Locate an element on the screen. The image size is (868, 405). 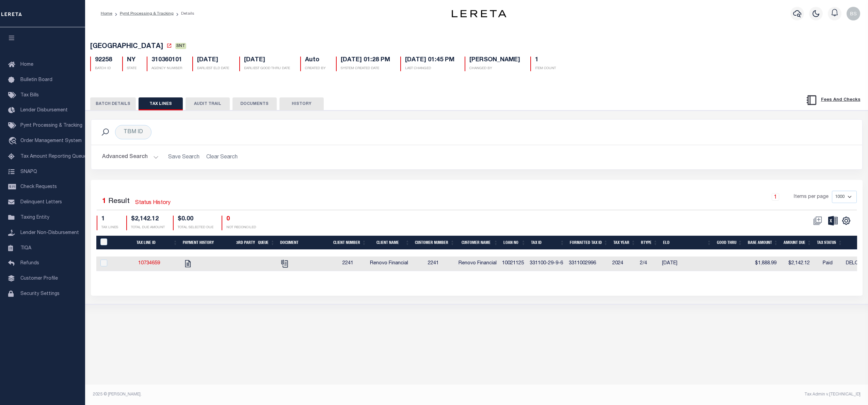
span: Customer Profile is located at coordinates (39, 278).